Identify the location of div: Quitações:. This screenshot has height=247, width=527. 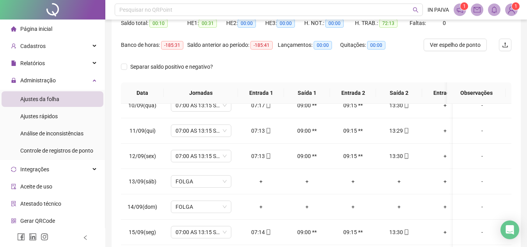
(367, 45).